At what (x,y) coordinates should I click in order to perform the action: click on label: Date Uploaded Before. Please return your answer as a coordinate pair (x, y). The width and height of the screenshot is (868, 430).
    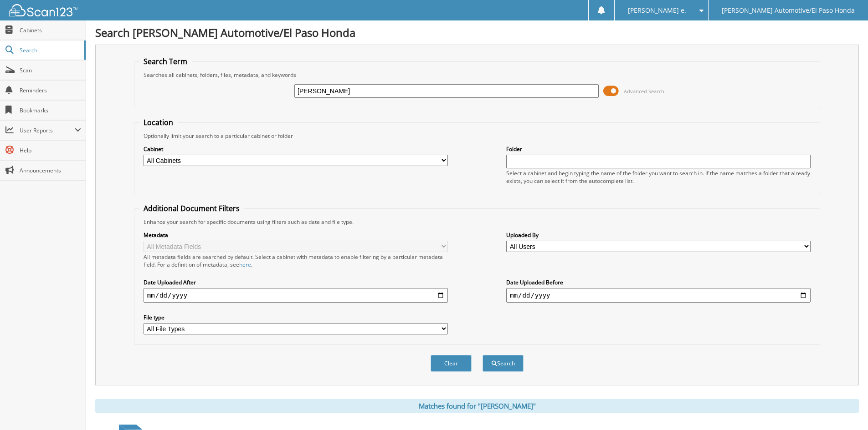
    Looking at the image, I should click on (658, 282).